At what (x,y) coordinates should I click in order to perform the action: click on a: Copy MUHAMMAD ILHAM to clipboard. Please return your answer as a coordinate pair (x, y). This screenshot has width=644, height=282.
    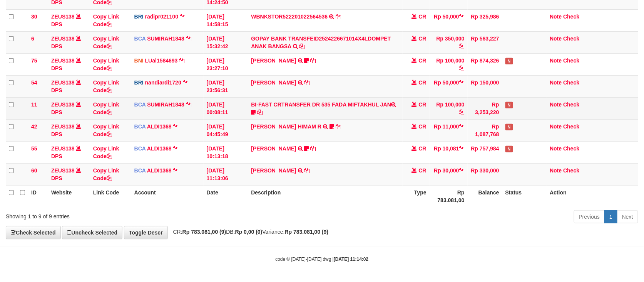
    Looking at the image, I should click on (308, 171).